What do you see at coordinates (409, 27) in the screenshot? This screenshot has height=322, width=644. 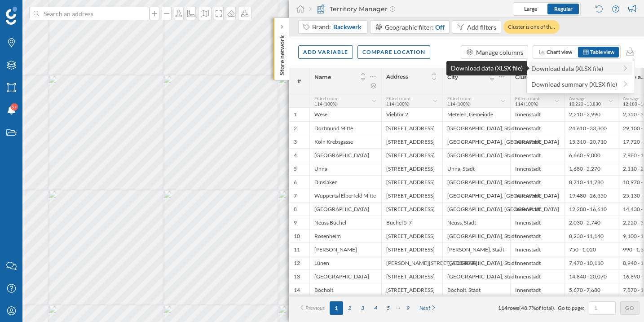 I see `span: Geographic filter:` at bounding box center [409, 27].